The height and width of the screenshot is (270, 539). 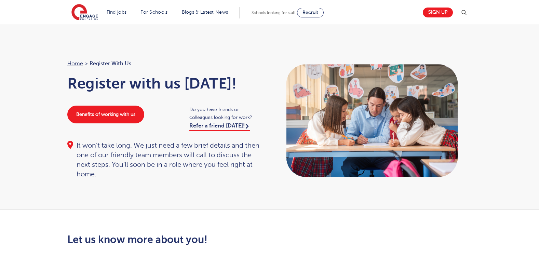 What do you see at coordinates (106, 115) in the screenshot?
I see `a: Benefits of working with us` at bounding box center [106, 115].